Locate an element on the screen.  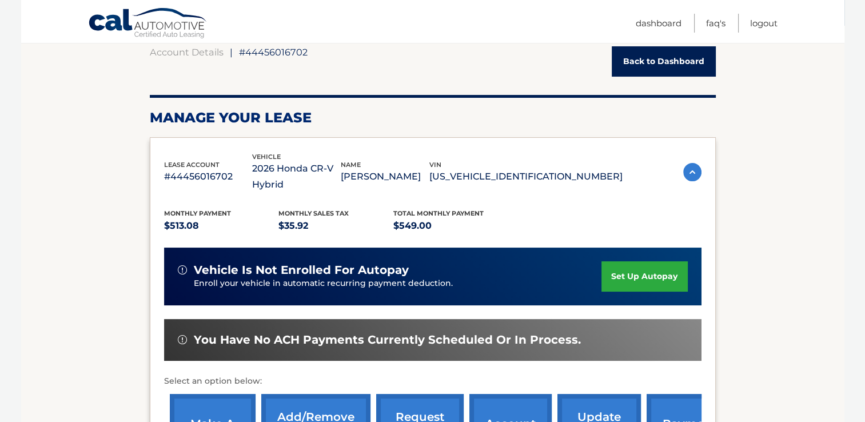
a: set up autopay is located at coordinates (645, 276).